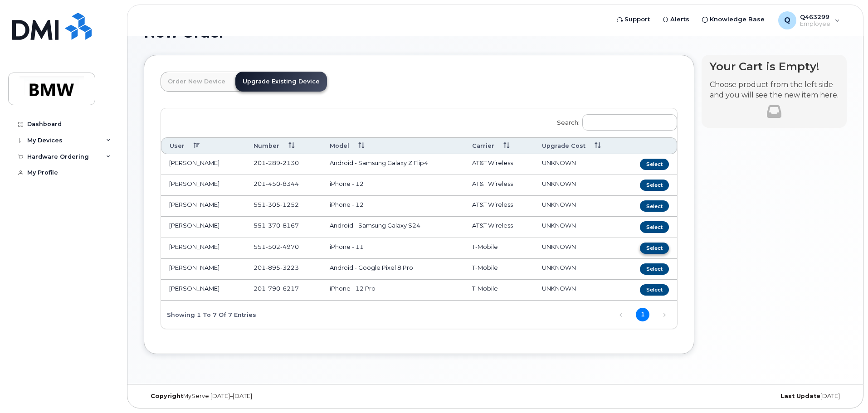  Describe the element at coordinates (815, 17) in the screenshot. I see `span: Q463299` at that location.